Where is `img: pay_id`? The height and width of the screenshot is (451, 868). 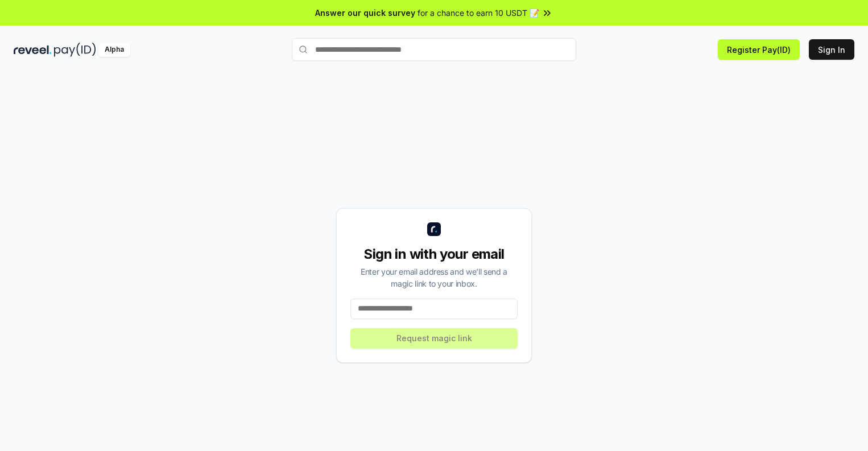
img: pay_id is located at coordinates (75, 49).